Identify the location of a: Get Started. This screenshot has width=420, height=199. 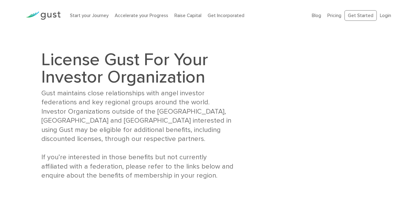
(361, 16).